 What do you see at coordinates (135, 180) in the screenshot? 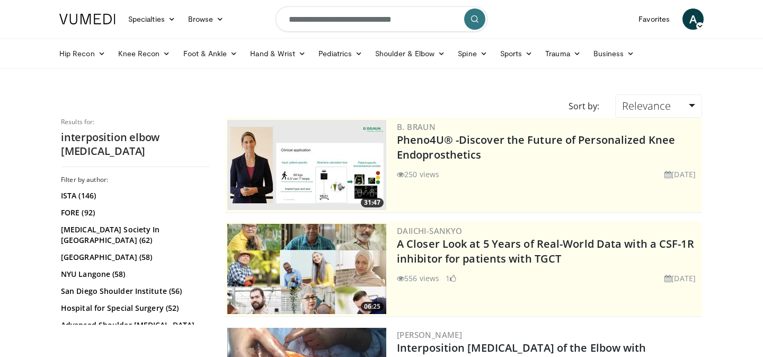
I see `h3: Filter by author:` at bounding box center [135, 180].